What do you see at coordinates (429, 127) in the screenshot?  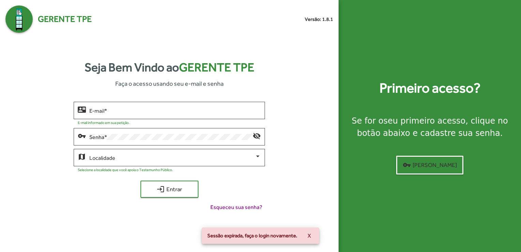 I see `div: Se for o , clique no botão abaixo e cadastre sua senha.` at bounding box center [429, 127].